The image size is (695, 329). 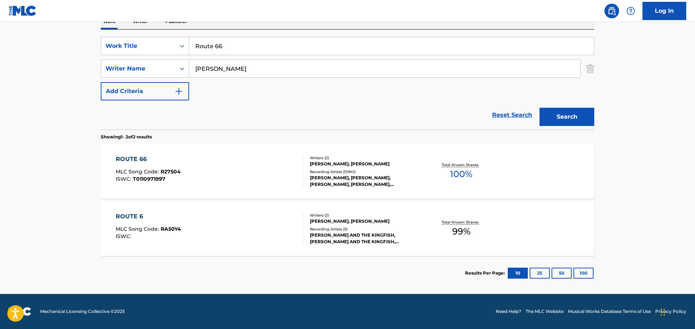 I want to click on div: ROUTE 66, so click(x=148, y=159).